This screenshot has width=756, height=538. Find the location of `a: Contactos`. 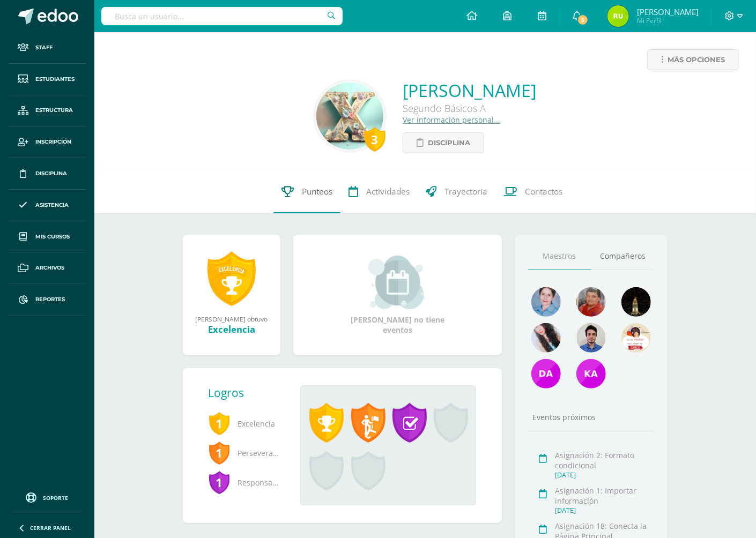

a: Contactos is located at coordinates (533, 192).